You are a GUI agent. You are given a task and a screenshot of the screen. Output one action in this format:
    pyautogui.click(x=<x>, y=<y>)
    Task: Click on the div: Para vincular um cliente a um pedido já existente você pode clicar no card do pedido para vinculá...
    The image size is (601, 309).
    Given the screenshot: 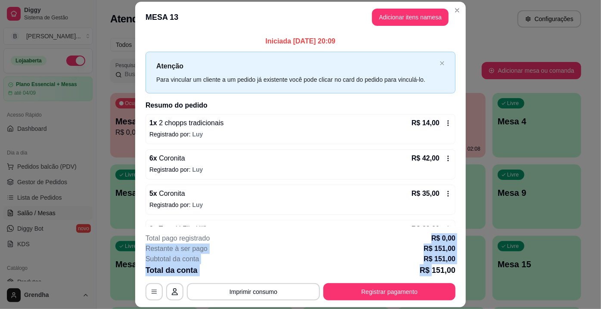 What is the action you would take?
    pyautogui.click(x=296, y=80)
    